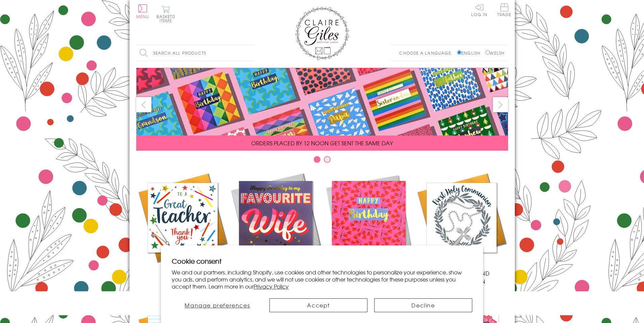 The width and height of the screenshot is (644, 323). I want to click on a: New Releases, so click(276, 224).